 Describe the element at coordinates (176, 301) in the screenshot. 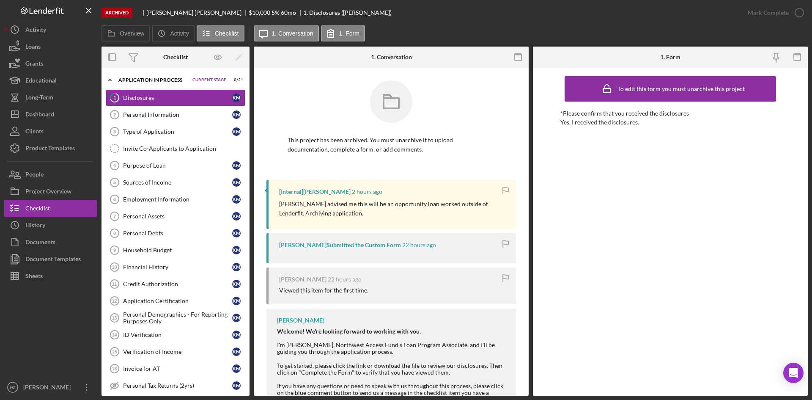

I see `a: 12Application CertificationKM` at that location.